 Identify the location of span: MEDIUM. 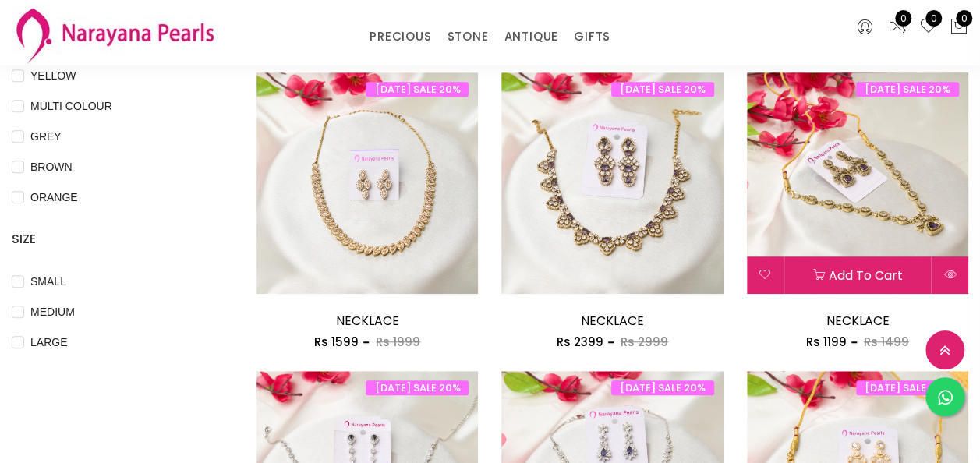
(52, 312).